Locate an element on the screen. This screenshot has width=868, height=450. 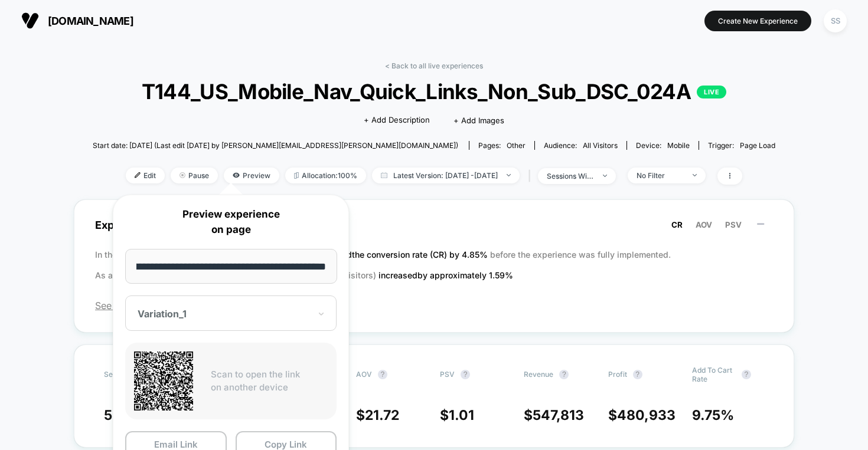
span: Experience Summary (Conversion Rate) is located at coordinates (434, 225).